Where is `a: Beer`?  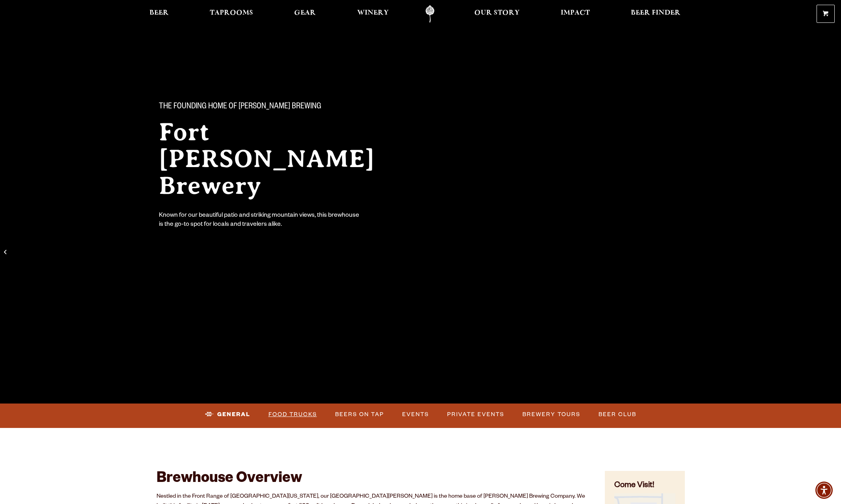 a: Beer is located at coordinates (159, 14).